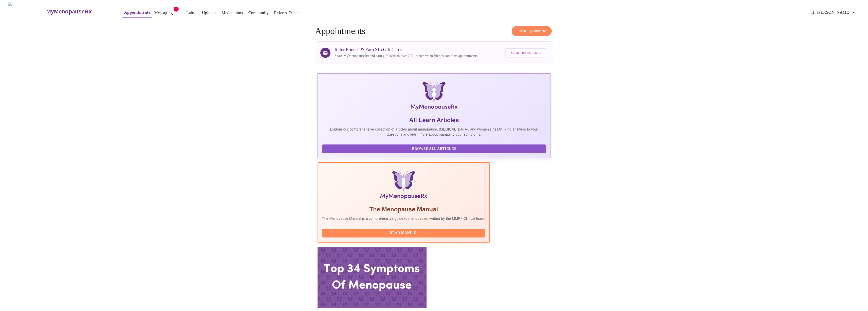  What do you see at coordinates (403, 219) in the screenshot?
I see `p: The Menopause Manual is a comprehensive guide to menopause, written by the MMRx Clinical team.` at bounding box center [403, 219].